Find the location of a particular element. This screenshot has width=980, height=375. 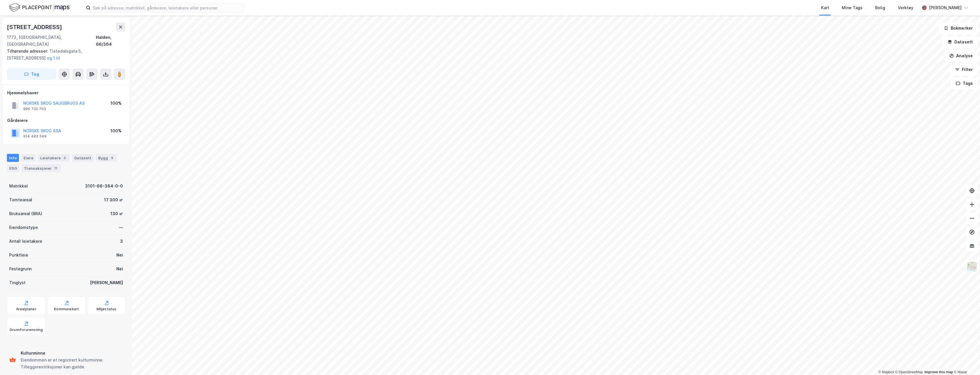

div: ESG is located at coordinates (13, 169).